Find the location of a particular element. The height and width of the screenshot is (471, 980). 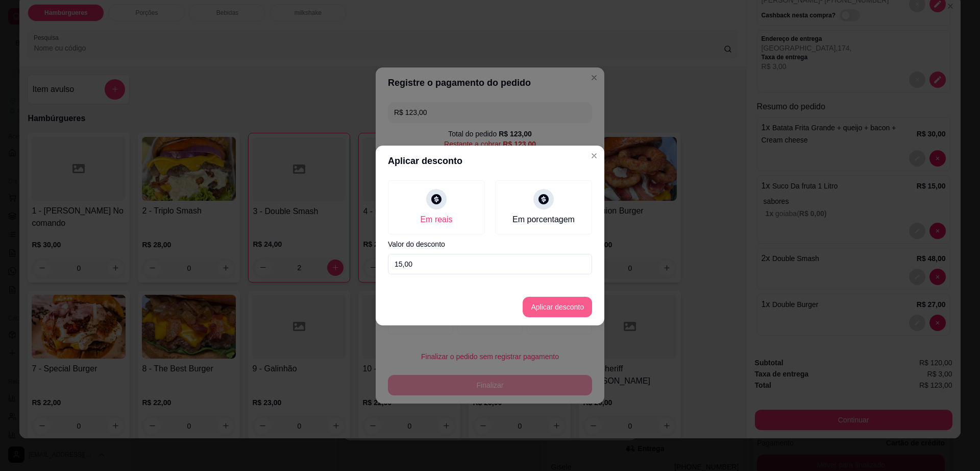

input: Valor do desconto is located at coordinates (490, 264).